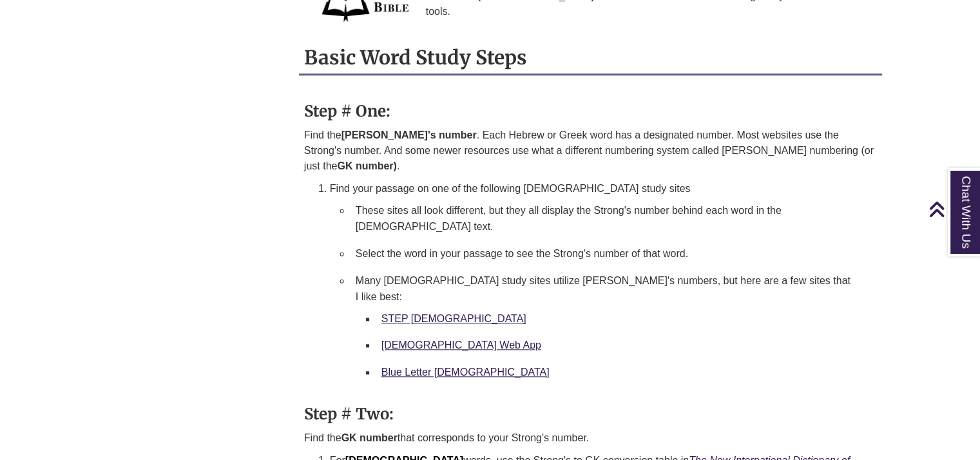 The height and width of the screenshot is (460, 980). Describe the element at coordinates (349, 413) in the screenshot. I see `strong: Step # Two:` at that location.